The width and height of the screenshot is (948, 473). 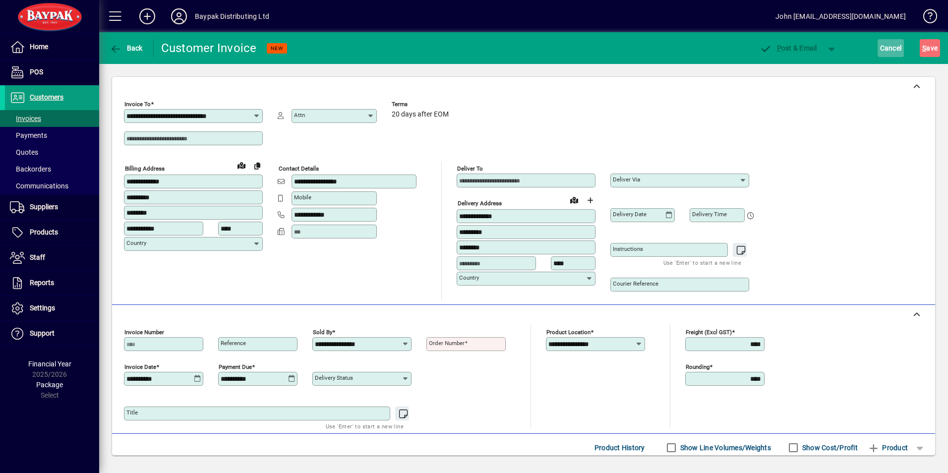 I want to click on button: Copy to Delivery address, so click(x=257, y=166).